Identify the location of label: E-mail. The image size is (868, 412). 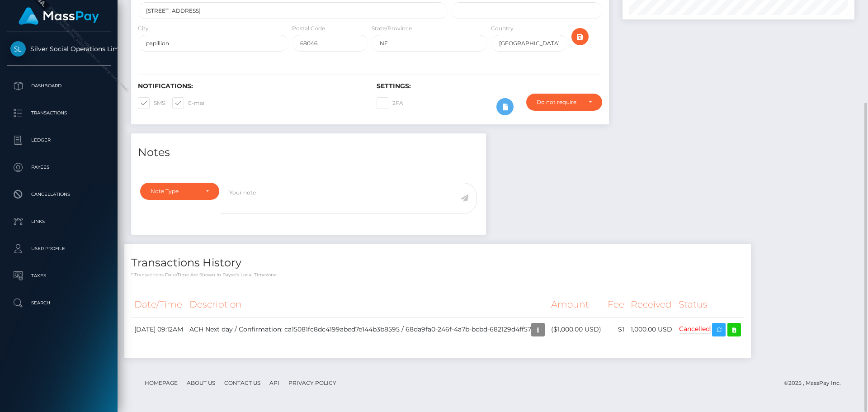
(189, 103).